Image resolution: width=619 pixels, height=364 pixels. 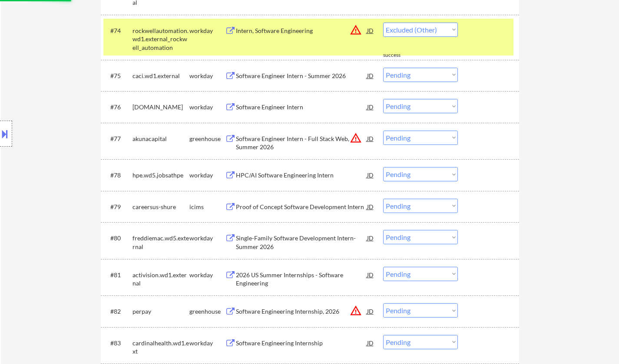 What do you see at coordinates (301, 31) in the screenshot?
I see `div: Intern, Software Engineering` at bounding box center [301, 31].